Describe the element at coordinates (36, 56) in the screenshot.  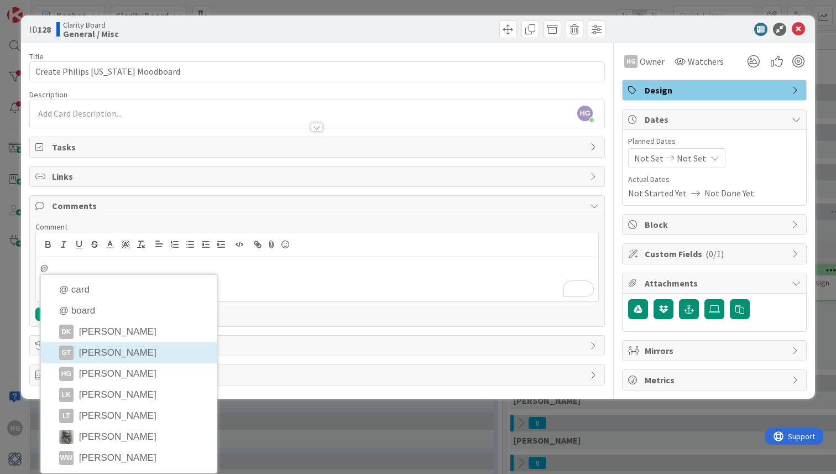
I see `label: Title` at that location.